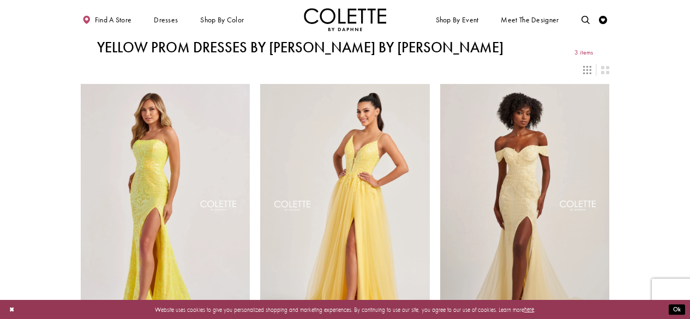 This screenshot has height=319, width=690. What do you see at coordinates (529, 20) in the screenshot?
I see `span: Meet the designer` at bounding box center [529, 20].